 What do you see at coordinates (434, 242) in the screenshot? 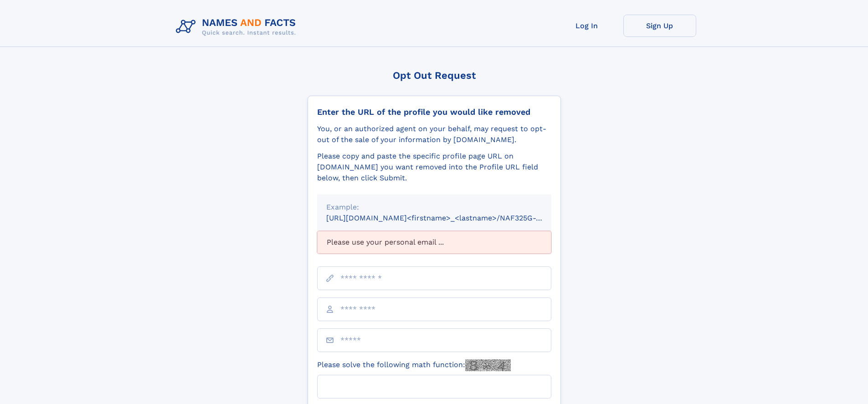
I see `div: Please use your personal email ...` at bounding box center [434, 242].